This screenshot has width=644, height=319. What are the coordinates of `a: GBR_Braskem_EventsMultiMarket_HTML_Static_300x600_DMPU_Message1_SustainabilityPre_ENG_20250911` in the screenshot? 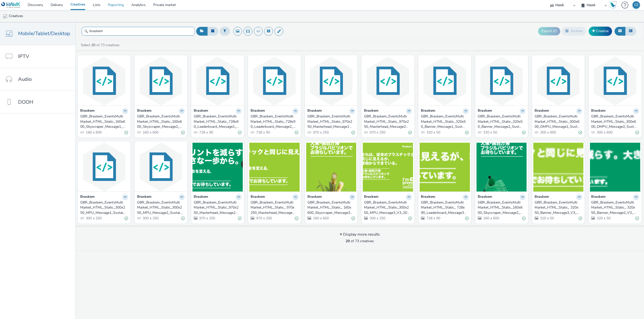 It's located at (558, 122).